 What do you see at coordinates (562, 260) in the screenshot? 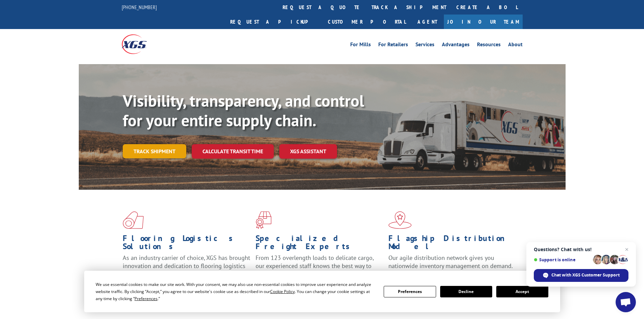
I see `span: Support is online` at bounding box center [562, 260].